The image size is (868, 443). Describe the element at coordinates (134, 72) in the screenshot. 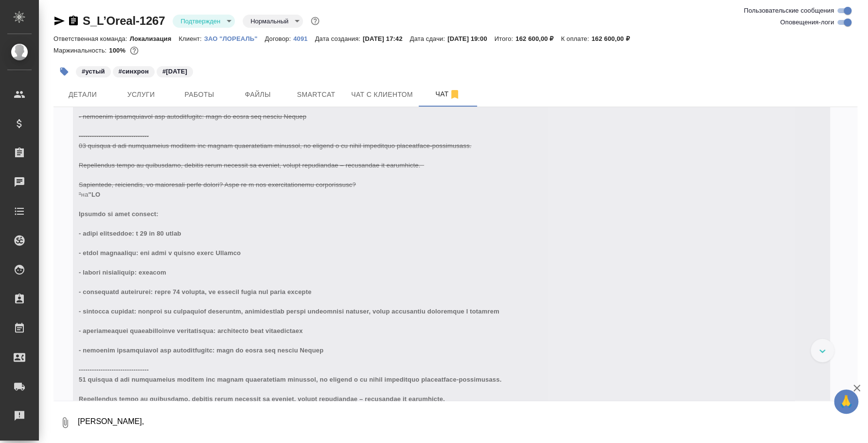

I see `p: #синхрон` at that location.